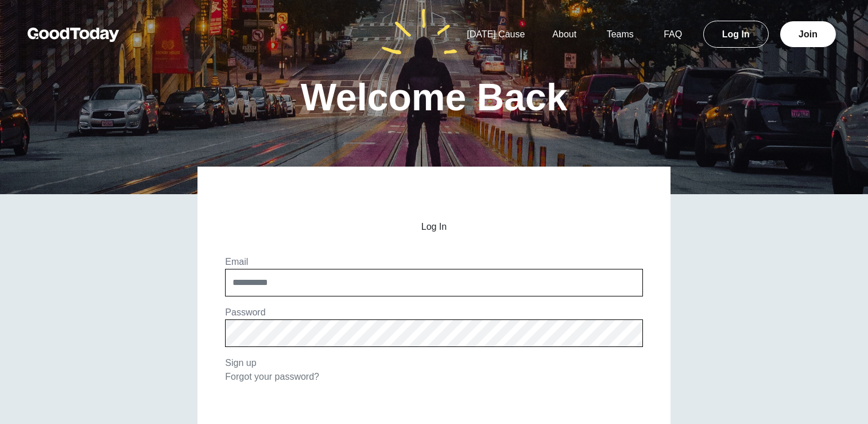 This screenshot has width=868, height=424. I want to click on h2: Log In, so click(433, 227).